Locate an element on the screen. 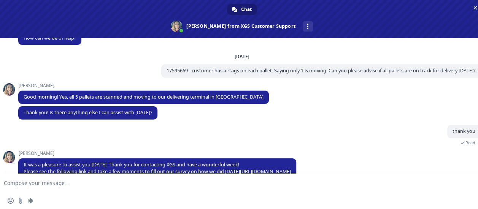 The image size is (478, 209). span: Read is located at coordinates (471, 143).